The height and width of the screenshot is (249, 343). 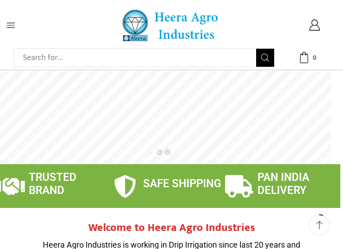 What do you see at coordinates (283, 183) in the screenshot?
I see `span: PAN INDIA DELIVERY` at bounding box center [283, 183].